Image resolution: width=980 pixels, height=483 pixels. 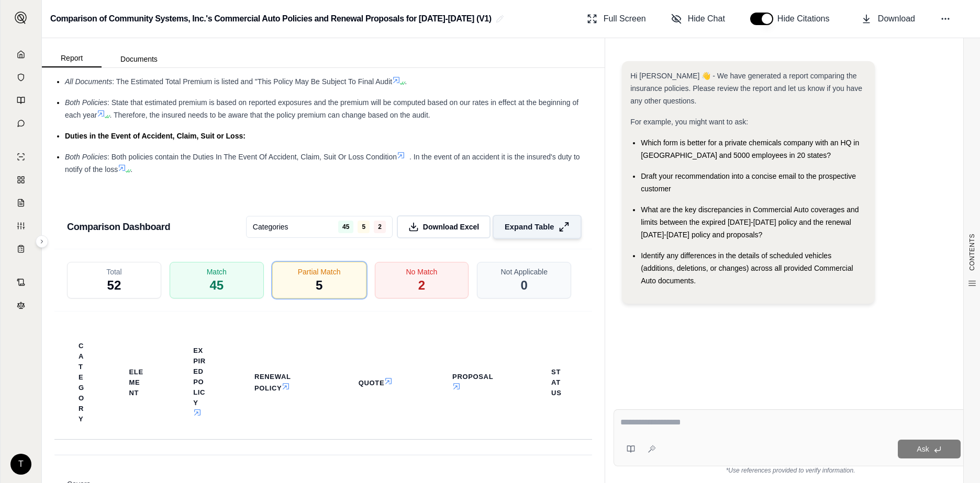 I want to click on button: Full Screen, so click(x=616, y=19).